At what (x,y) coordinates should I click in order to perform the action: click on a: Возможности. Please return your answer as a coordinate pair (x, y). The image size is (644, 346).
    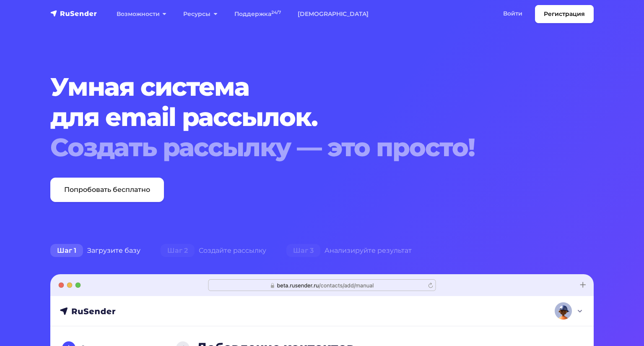
    Looking at the image, I should click on (141, 14).